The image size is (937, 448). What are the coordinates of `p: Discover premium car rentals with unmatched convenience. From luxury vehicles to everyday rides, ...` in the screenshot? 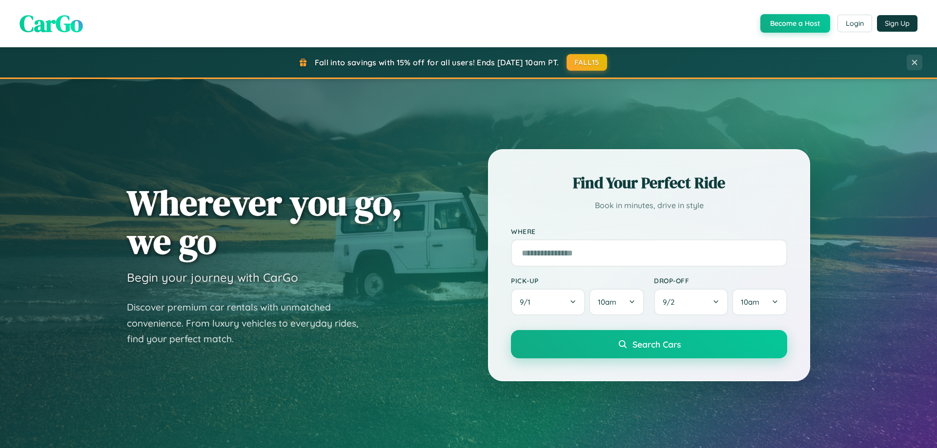 It's located at (249, 324).